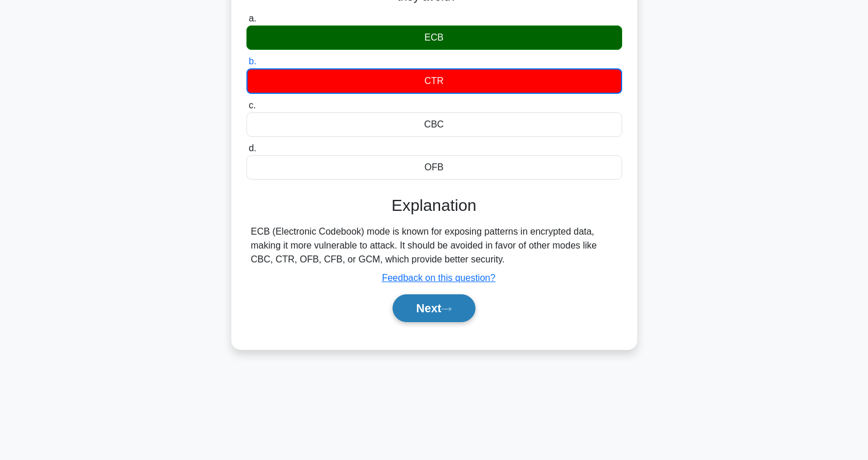 The image size is (868, 460). I want to click on div: ECB, so click(434, 38).